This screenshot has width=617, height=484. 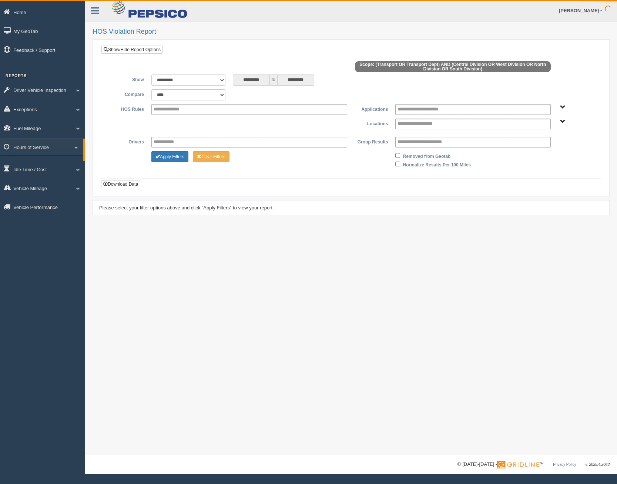 I want to click on a: Show/Hide Report Options, so click(x=132, y=50).